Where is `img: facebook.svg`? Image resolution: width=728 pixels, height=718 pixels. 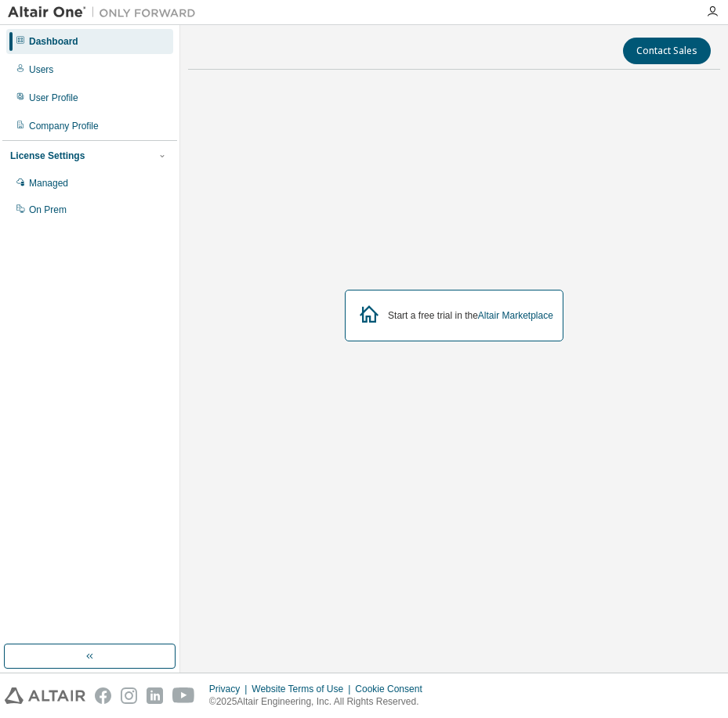
img: facebook.svg is located at coordinates (102, 696).